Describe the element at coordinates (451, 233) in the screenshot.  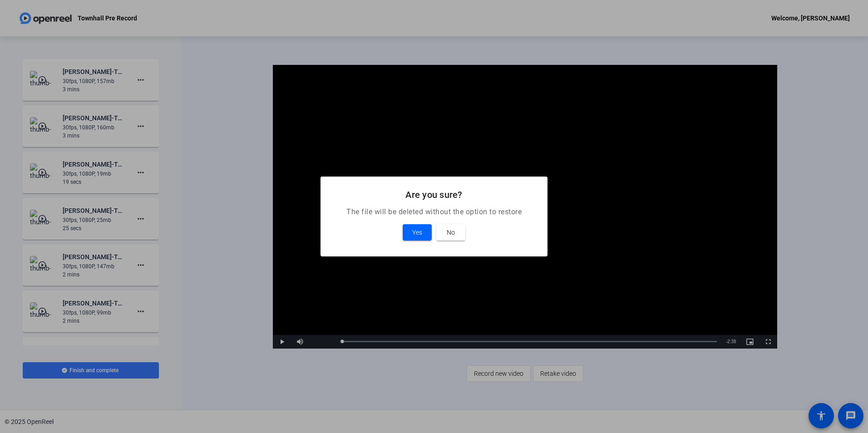
I see `button: No` at that location.